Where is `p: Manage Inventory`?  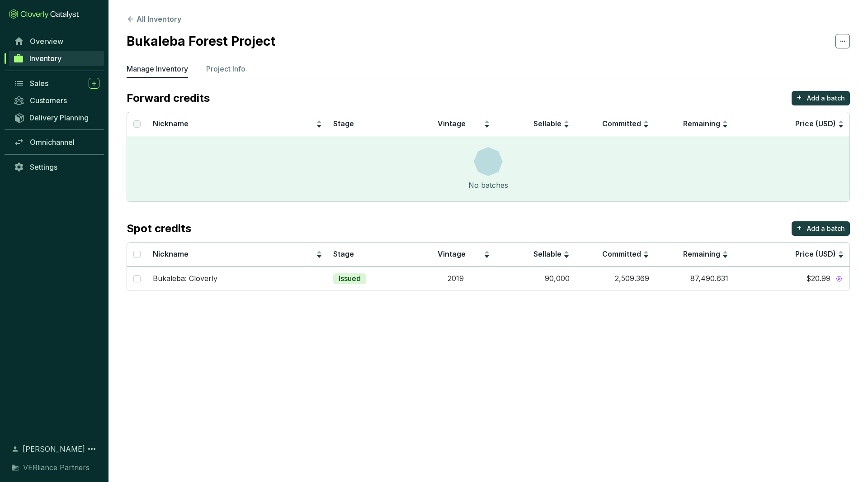
p: Manage Inventory is located at coordinates (157, 69).